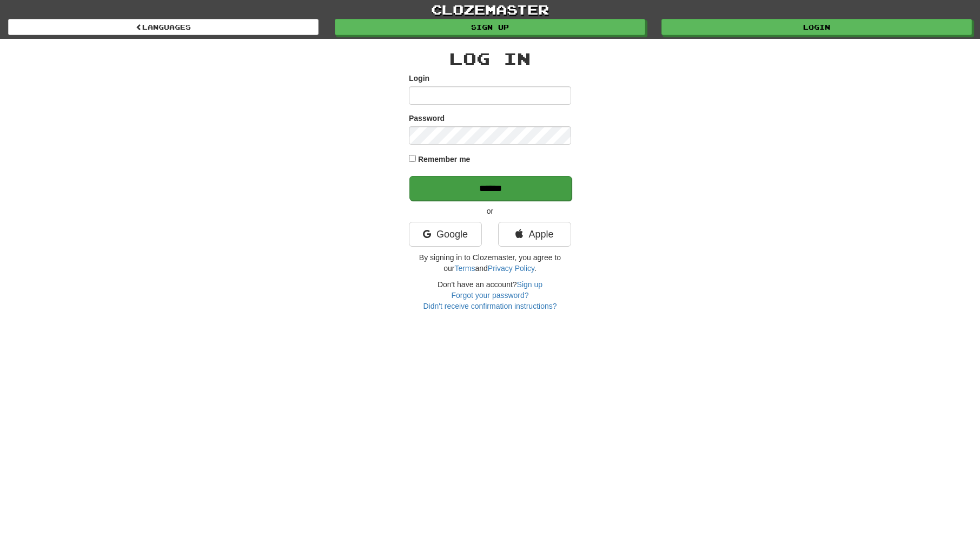 This screenshot has width=980, height=536. I want to click on p: or, so click(490, 211).